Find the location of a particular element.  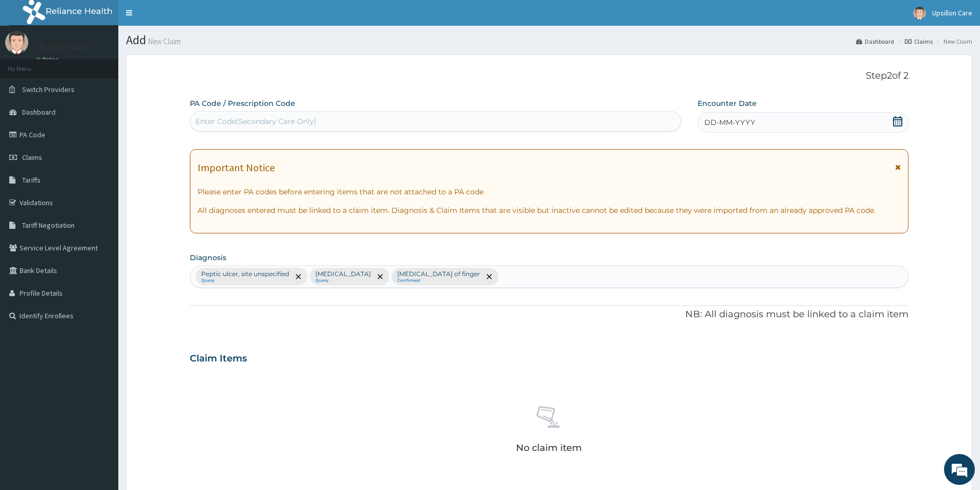

span: Dashboard is located at coordinates (38, 113).